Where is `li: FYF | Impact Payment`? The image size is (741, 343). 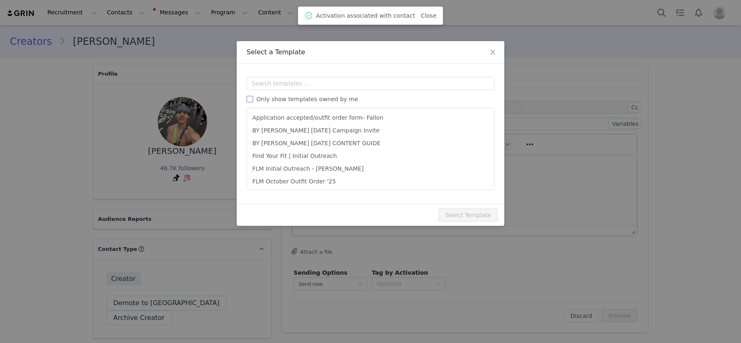
li: FYF | Impact Payment is located at coordinates (370, 194).